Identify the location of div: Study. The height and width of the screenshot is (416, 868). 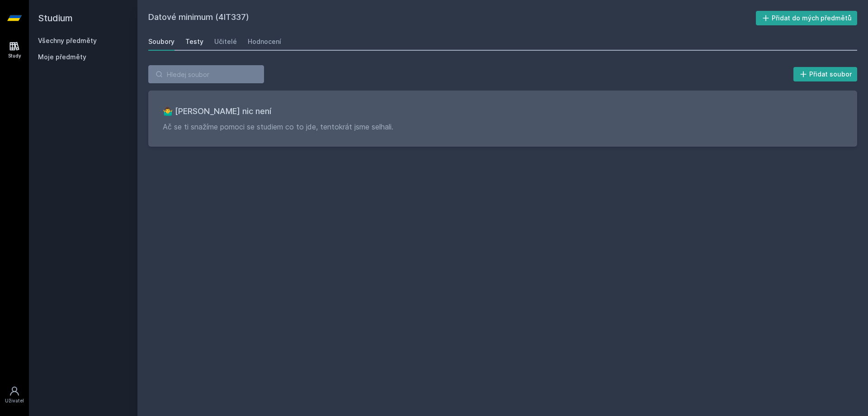
(14, 56).